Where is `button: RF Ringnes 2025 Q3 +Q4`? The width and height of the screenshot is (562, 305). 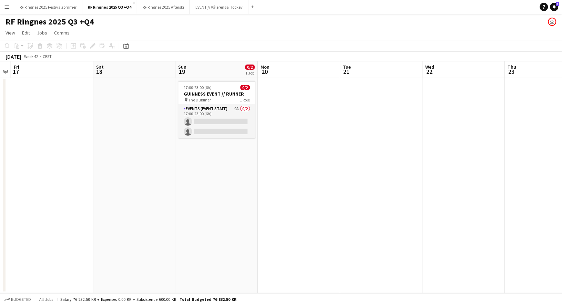 button: RF Ringnes 2025 Q3 +Q4 is located at coordinates (110, 7).